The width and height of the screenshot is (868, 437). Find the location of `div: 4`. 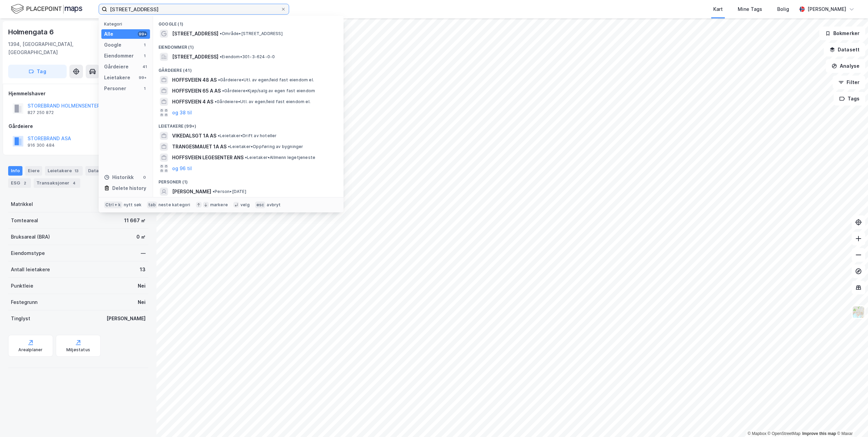

div: 4 is located at coordinates (74, 183).